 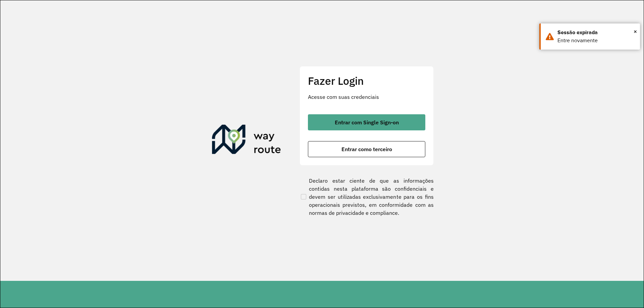 I want to click on h2: Fazer Login, so click(x=366, y=81).